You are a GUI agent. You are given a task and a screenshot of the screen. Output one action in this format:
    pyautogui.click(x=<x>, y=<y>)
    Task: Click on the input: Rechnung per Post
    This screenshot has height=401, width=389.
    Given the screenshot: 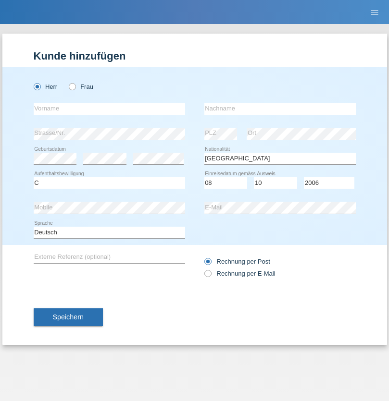 What is the action you would take?
    pyautogui.click(x=207, y=264)
    